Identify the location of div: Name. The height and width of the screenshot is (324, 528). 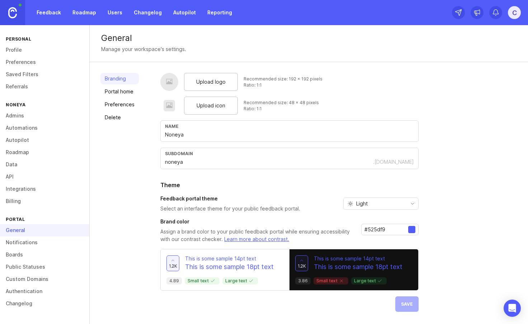
(290, 126).